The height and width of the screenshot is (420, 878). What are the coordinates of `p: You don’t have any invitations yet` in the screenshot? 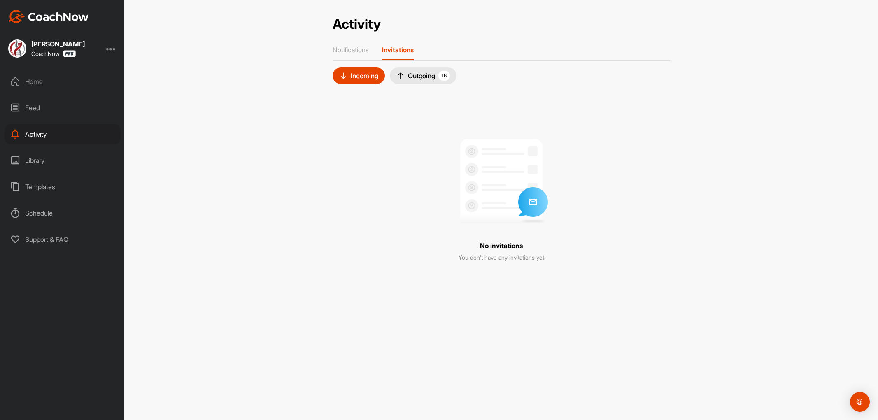 It's located at (501, 258).